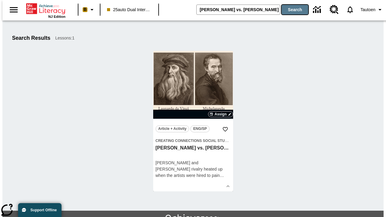  Describe the element at coordinates (200, 129) in the screenshot. I see `button: ENG/SP` at that location.